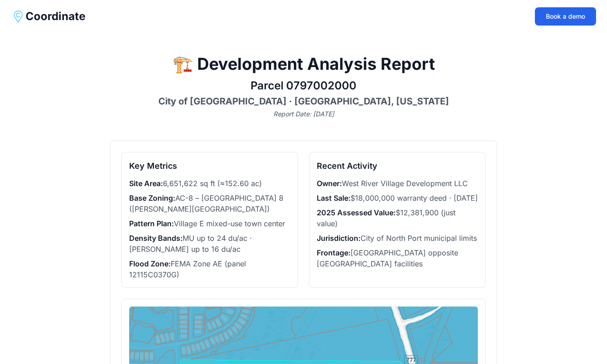 This screenshot has width=607, height=364. Describe the element at coordinates (397, 183) in the screenshot. I see `li: West River Village Development LLC` at that location.